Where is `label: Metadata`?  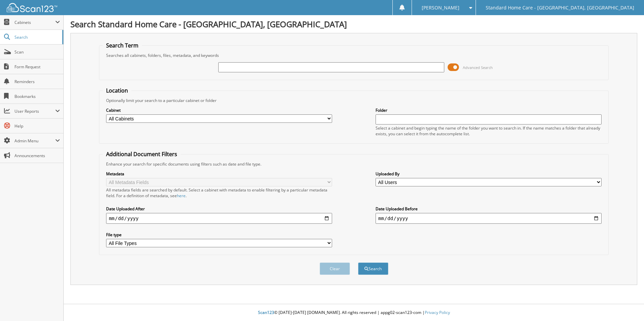 label: Metadata is located at coordinates (219, 173).